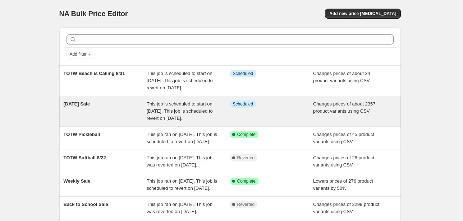 The image size is (463, 221). Describe the element at coordinates (82, 134) in the screenshot. I see `span: TOTW Pickleball` at that location.